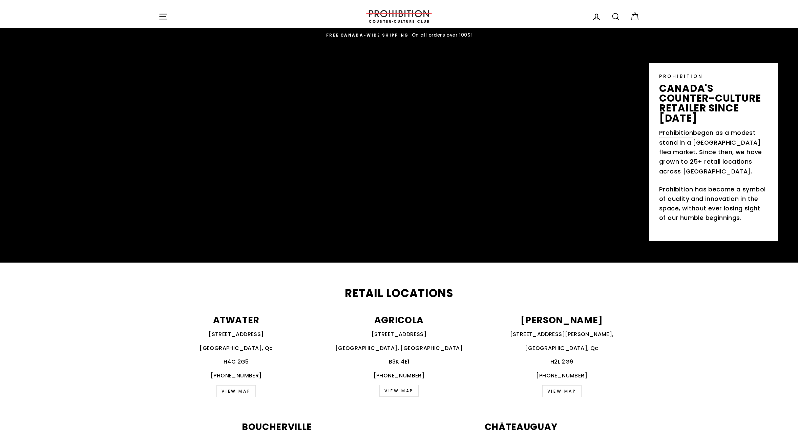 The width and height of the screenshot is (798, 434). I want to click on img: PROHIBITION COUNTER-CULTURE CLUB, so click(399, 16).